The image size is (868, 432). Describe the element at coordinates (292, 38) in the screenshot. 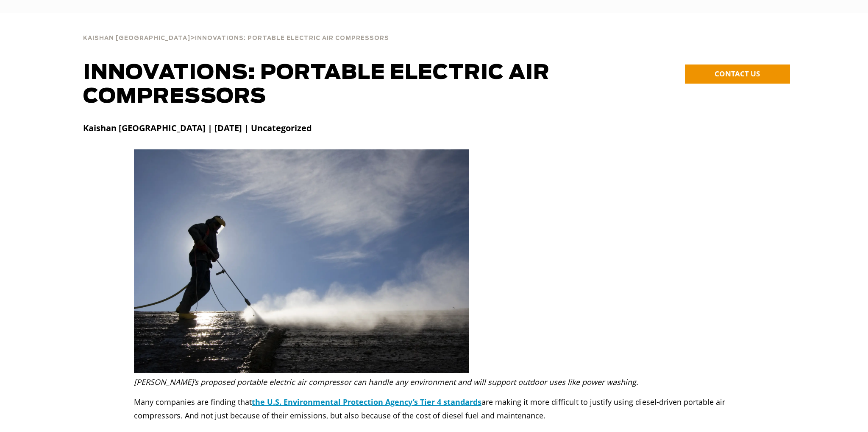

I see `span: Innovations: Portable Electric Air Compressors` at that location.